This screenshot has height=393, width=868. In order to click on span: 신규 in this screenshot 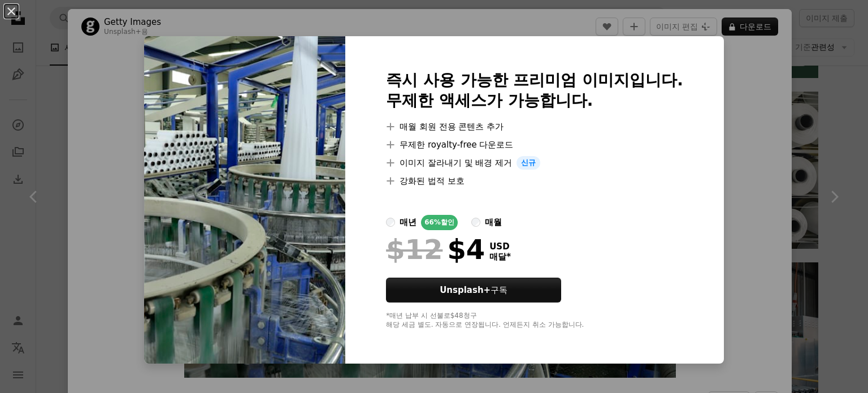, I will do `click(528, 163)`.